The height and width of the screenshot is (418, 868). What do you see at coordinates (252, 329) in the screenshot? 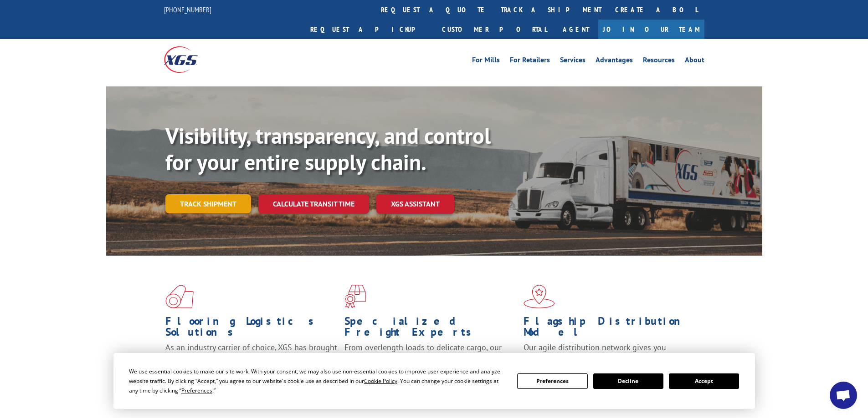
I see `h1: Flooring Logistics Solutions` at bounding box center [252, 329].